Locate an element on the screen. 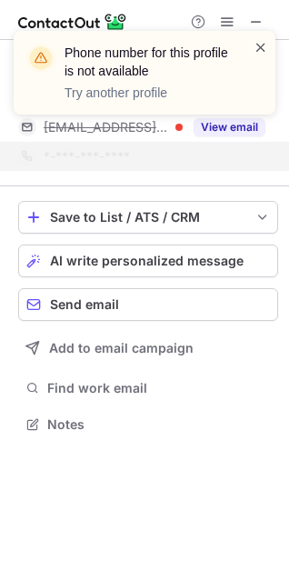 Image resolution: width=289 pixels, height=580 pixels. button: Add to email campaign is located at coordinates (148, 348).